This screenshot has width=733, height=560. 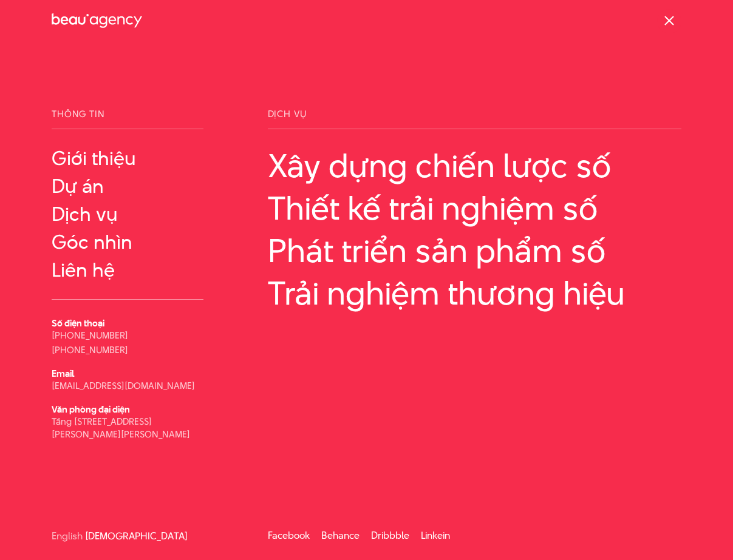 I want to click on b: Email, so click(x=63, y=374).